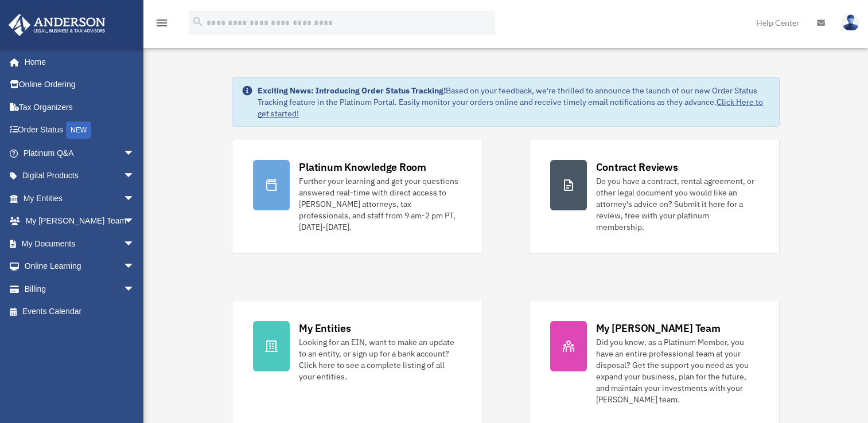 The width and height of the screenshot is (868, 423). What do you see at coordinates (510, 108) in the screenshot?
I see `a: Click Here to get started!` at bounding box center [510, 108].